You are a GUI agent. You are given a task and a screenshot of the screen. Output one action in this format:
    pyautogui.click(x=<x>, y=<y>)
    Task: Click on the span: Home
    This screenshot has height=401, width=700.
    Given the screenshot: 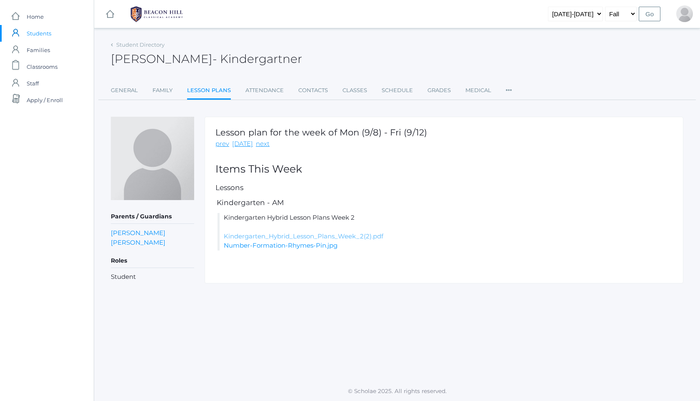 What is the action you would take?
    pyautogui.click(x=35, y=17)
    